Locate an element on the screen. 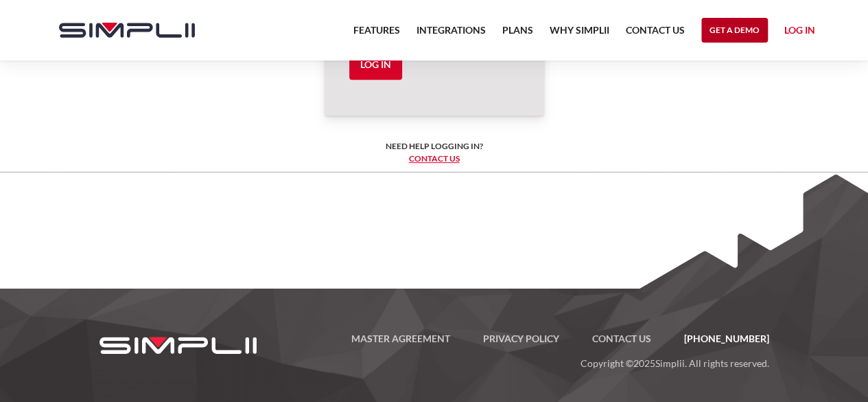 This screenshot has width=868, height=402. a: Features is located at coordinates (376, 34).